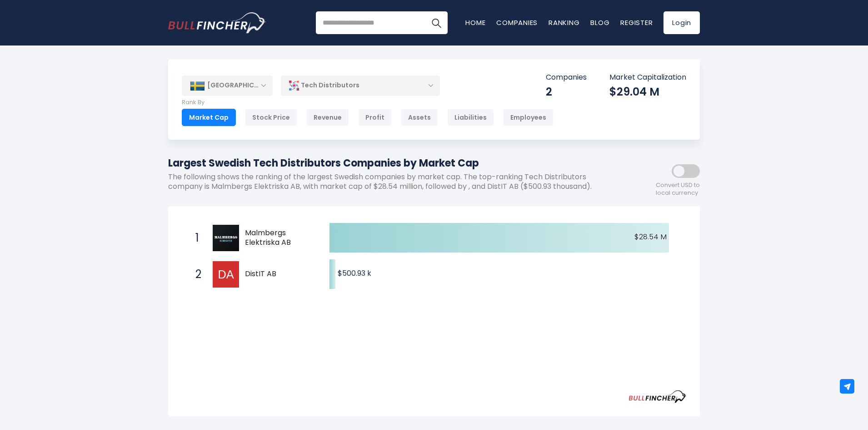 This screenshot has height=430, width=868. I want to click on span: 1, so click(196, 238).